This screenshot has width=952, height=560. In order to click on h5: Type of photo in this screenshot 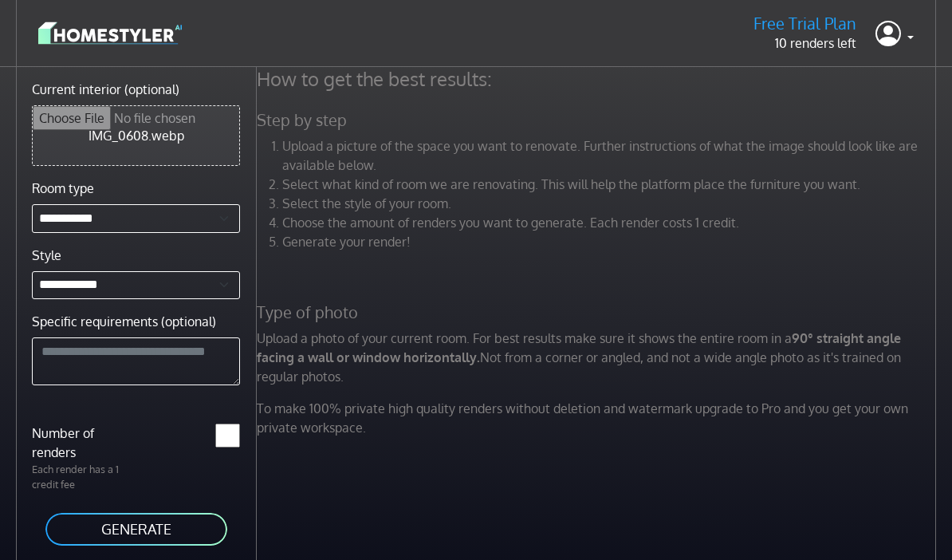, I will do `click(598, 312)`.